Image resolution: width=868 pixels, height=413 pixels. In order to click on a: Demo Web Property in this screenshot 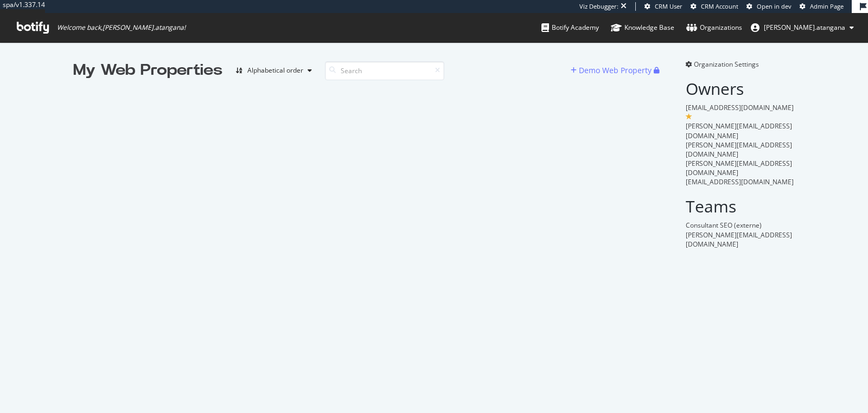, I will do `click(612, 70)`.